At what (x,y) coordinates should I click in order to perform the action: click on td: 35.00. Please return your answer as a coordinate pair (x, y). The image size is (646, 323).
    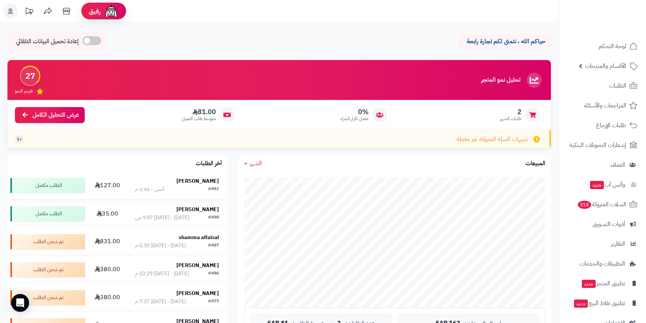
    Looking at the image, I should click on (107, 214).